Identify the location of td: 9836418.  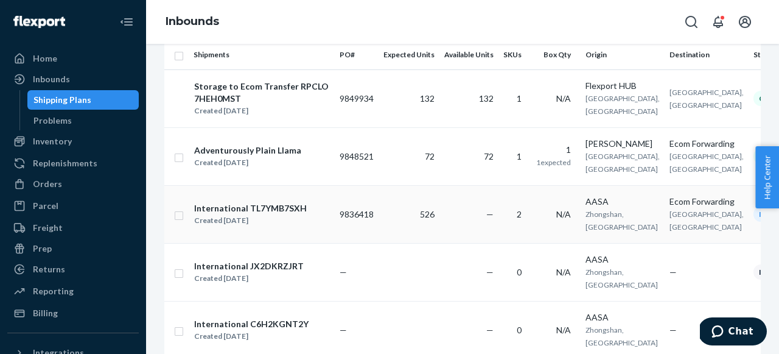
(357, 214).